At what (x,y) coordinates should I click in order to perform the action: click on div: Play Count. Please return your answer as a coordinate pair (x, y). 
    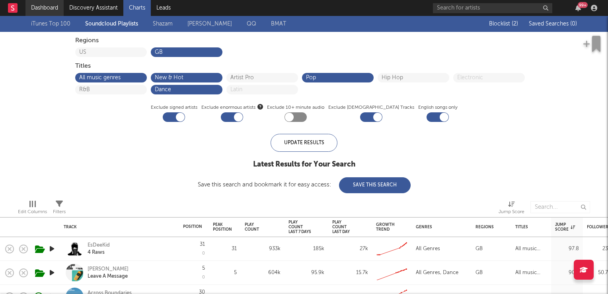
    Looking at the image, I should click on (257, 227).